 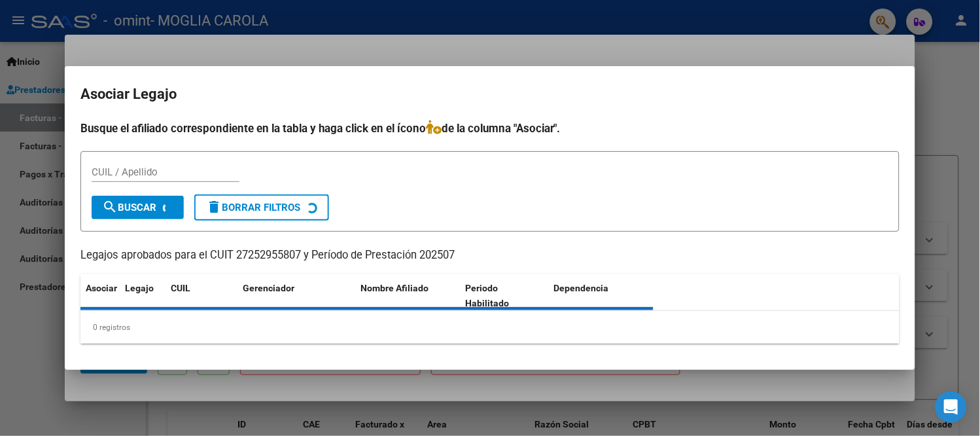 I want to click on datatable-header-cell: Asociar, so click(x=100, y=296).